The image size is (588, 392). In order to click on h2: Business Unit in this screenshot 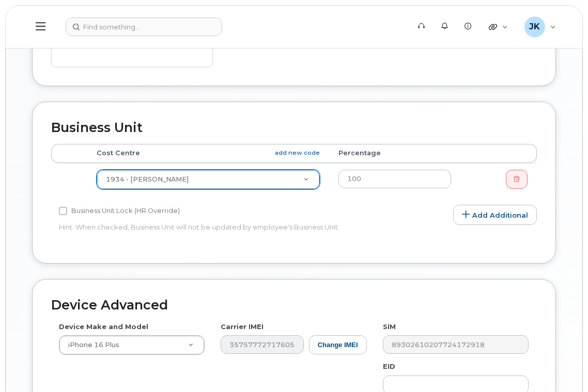, I will do `click(294, 128)`.